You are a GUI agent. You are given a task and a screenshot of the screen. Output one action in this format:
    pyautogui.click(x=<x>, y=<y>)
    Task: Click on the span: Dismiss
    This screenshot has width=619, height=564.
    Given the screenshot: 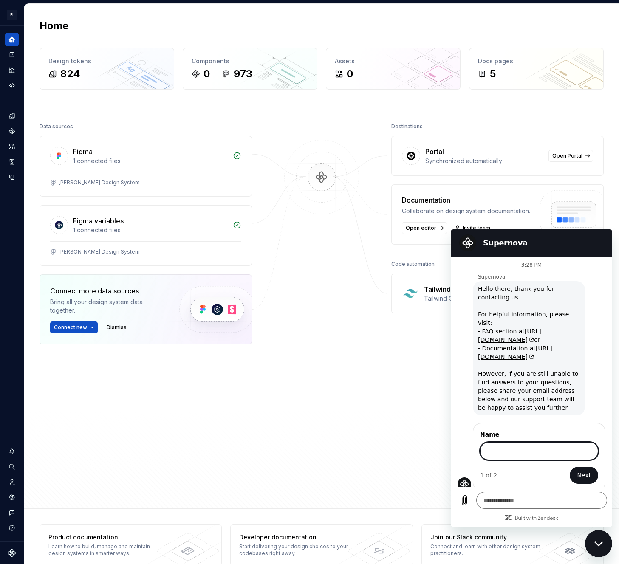 What is the action you would take?
    pyautogui.click(x=116, y=328)
    